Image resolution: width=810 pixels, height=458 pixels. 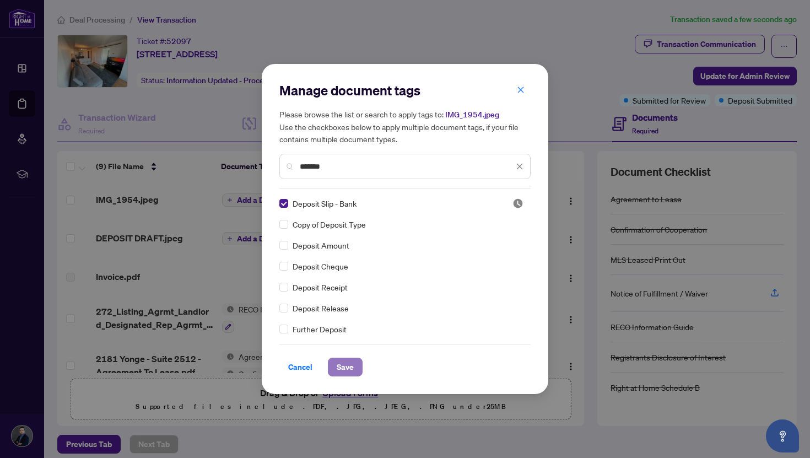 What do you see at coordinates (329, 224) in the screenshot?
I see `span: Copy of Deposit Type` at bounding box center [329, 224].